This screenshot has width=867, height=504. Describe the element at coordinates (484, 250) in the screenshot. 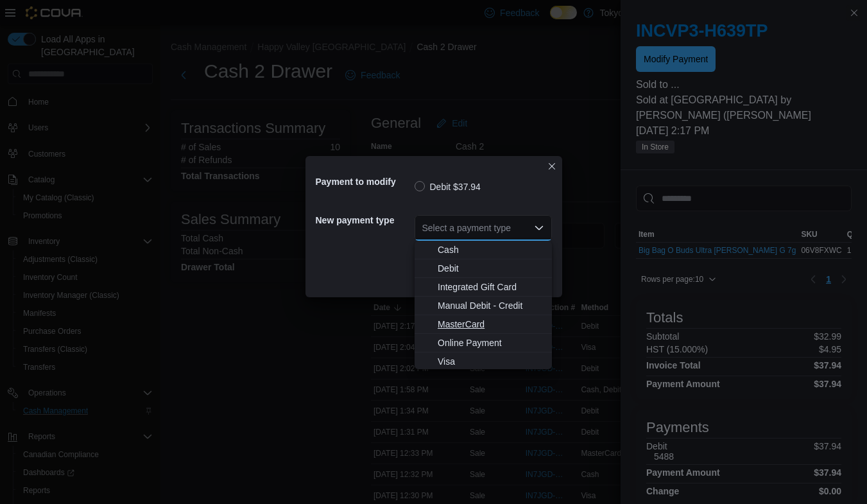

I see `button: Cash` at that location.